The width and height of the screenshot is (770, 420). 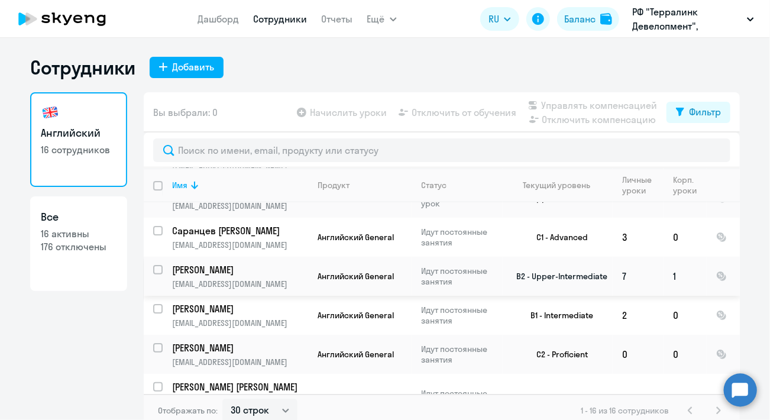 What do you see at coordinates (442, 150) in the screenshot?
I see `input: Поиск по имени, email, продукту или статусу` at bounding box center [442, 150].